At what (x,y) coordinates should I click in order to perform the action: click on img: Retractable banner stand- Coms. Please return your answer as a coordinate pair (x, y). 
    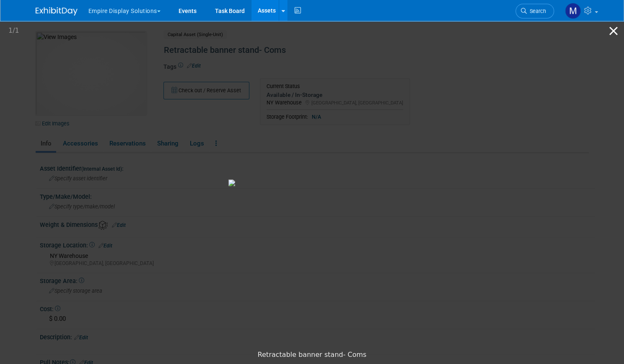
    Looking at the image, I should click on (312, 183).